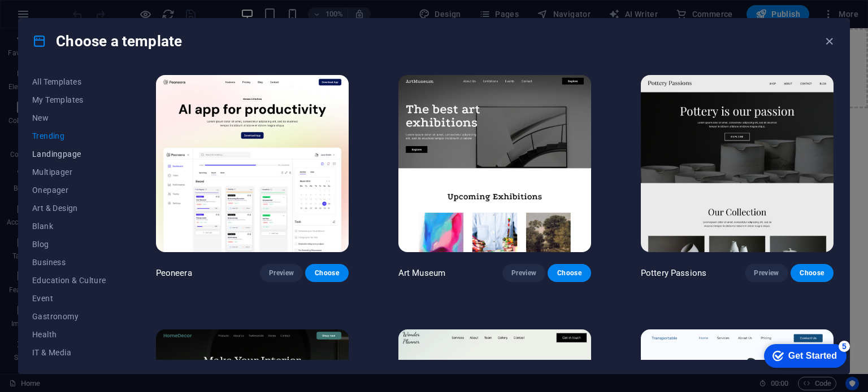 This screenshot has width=868, height=392. Describe the element at coordinates (69, 299) in the screenshot. I see `span: Event` at that location.